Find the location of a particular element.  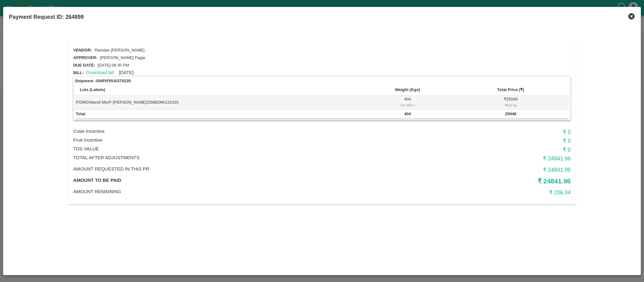

span: Approver: is located at coordinates (85, 57).